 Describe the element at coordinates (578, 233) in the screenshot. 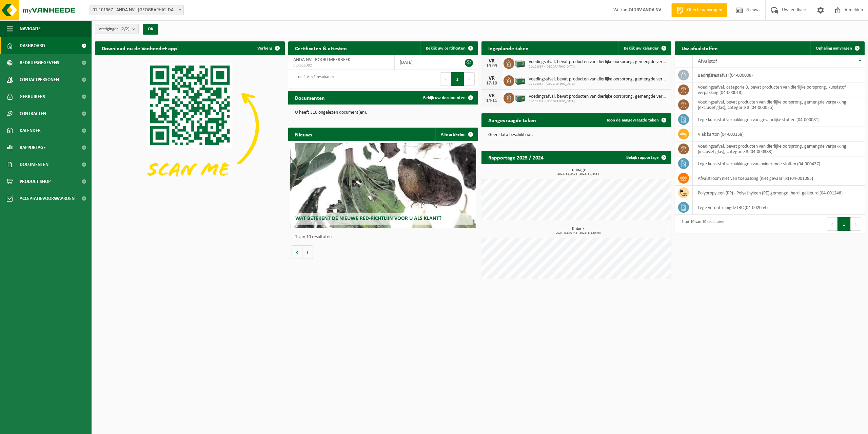

I see `span: 2024: 8,840 m3 - 2025: 6,120 m3` at that location.